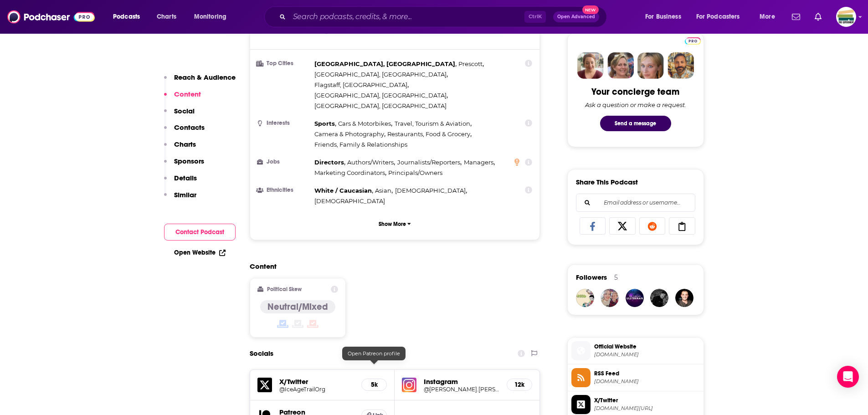 The width and height of the screenshot is (868, 415). Describe the element at coordinates (653, 226) in the screenshot. I see `a: Share on Reddit` at that location.